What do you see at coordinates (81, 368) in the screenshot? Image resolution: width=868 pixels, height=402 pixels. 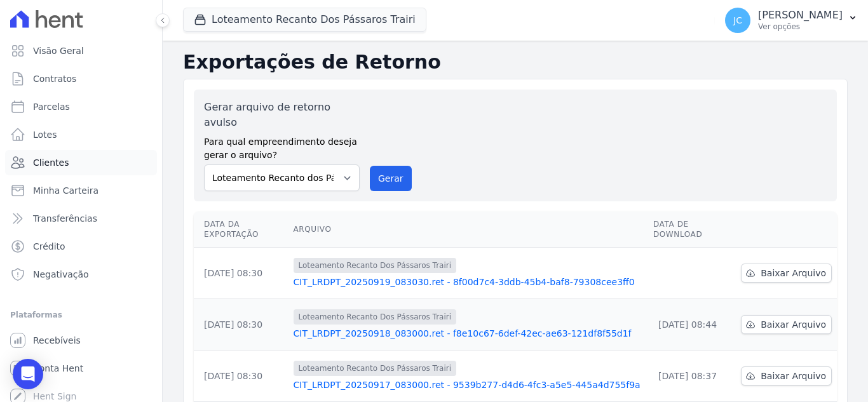 I see `a: Conta Hent` at bounding box center [81, 368].